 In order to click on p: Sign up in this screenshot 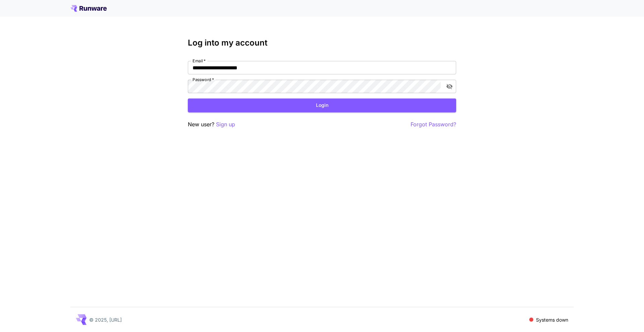, I will do `click(225, 124)`.